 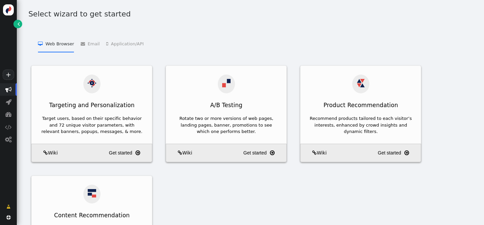 What do you see at coordinates (226, 105) in the screenshot?
I see `div: A/B Testing` at bounding box center [226, 105].